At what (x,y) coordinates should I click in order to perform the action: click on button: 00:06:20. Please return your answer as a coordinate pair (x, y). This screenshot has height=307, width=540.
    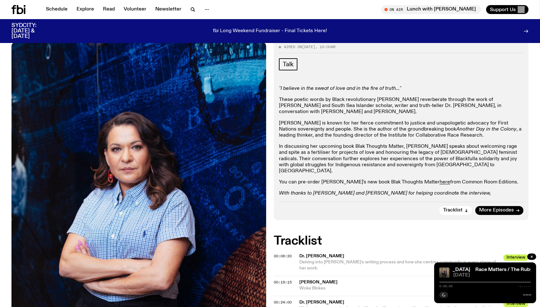
    Looking at the image, I should click on (283, 256).